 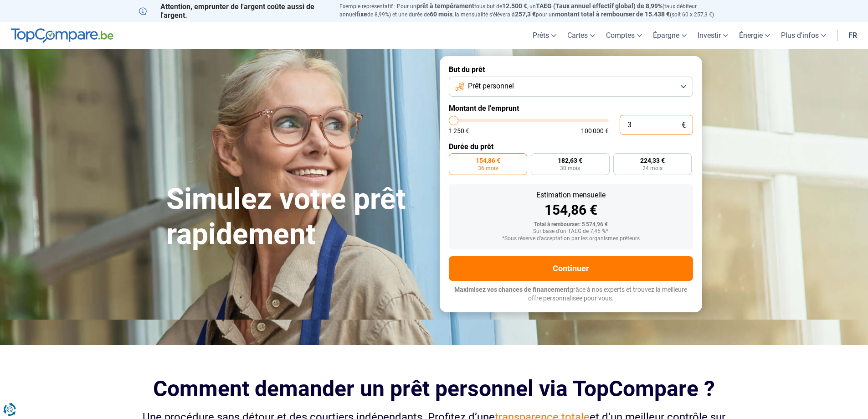 I want to click on a: Épargne, so click(x=670, y=35).